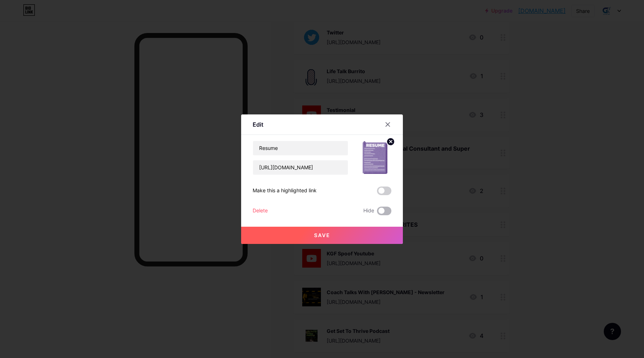  What do you see at coordinates (322, 235) in the screenshot?
I see `span: Save` at bounding box center [322, 235].